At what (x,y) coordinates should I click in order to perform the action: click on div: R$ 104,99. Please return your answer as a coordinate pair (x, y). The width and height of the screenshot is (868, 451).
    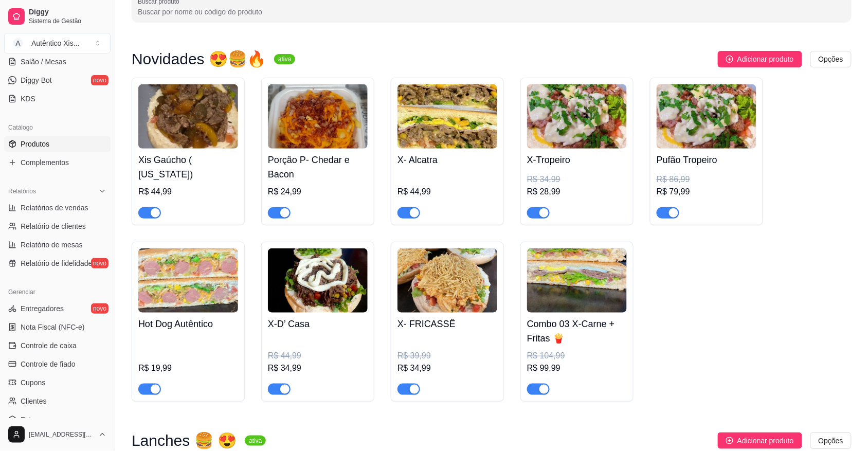
    Looking at the image, I should click on (577, 356).